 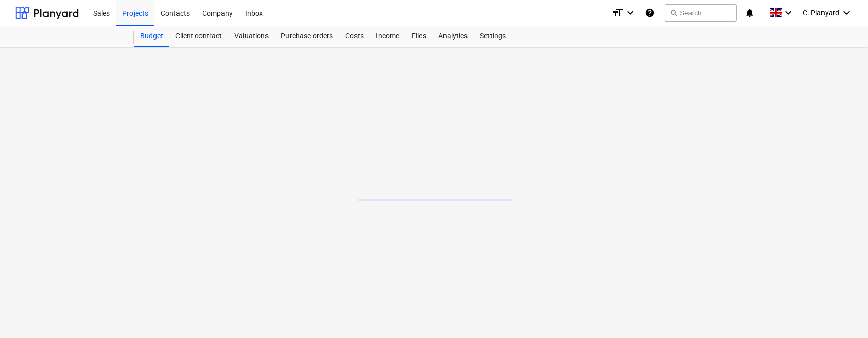 I want to click on a: Client contract, so click(x=198, y=37).